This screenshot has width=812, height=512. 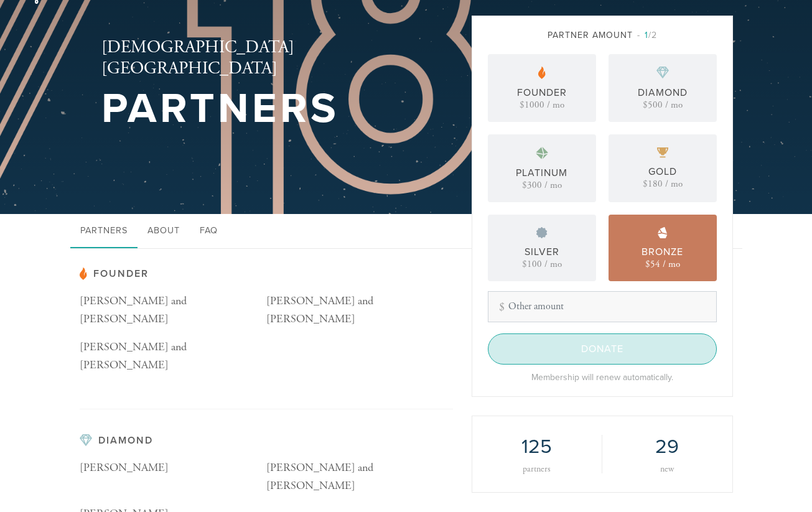 What do you see at coordinates (663, 264) in the screenshot?
I see `div: $54 / mo` at bounding box center [663, 264].